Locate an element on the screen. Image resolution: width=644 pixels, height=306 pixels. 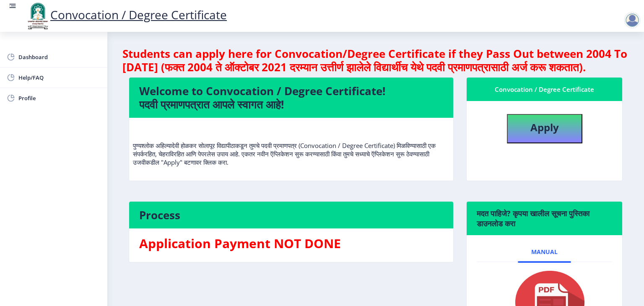
button: Apply is located at coordinates (545, 129).